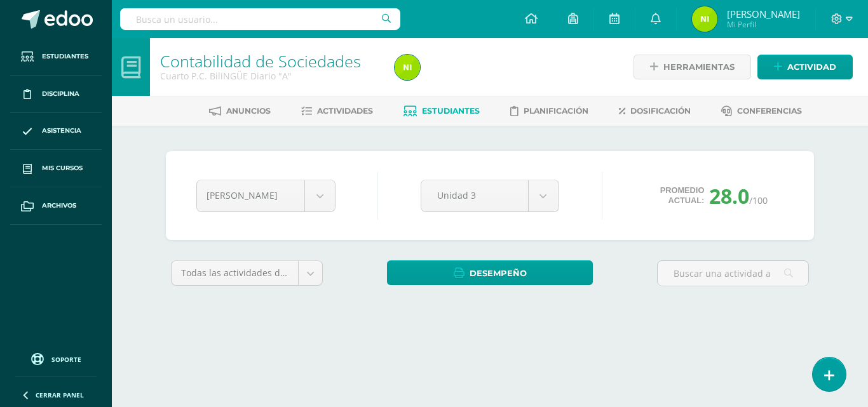  What do you see at coordinates (758, 200) in the screenshot?
I see `span: /100` at bounding box center [758, 200].